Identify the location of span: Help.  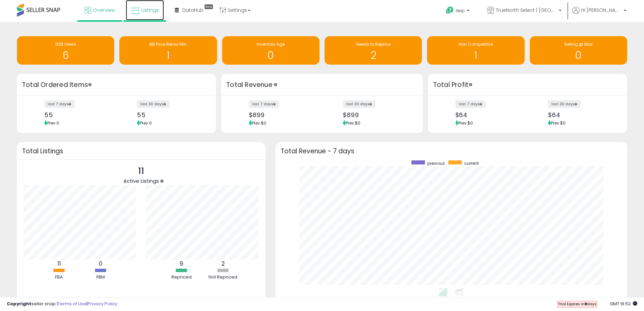
(460, 10).